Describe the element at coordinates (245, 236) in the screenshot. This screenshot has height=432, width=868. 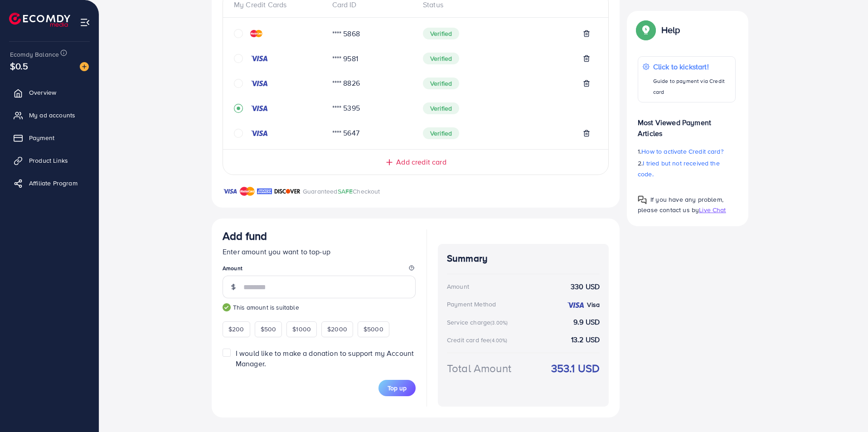
I see `h3: Add fund` at that location.